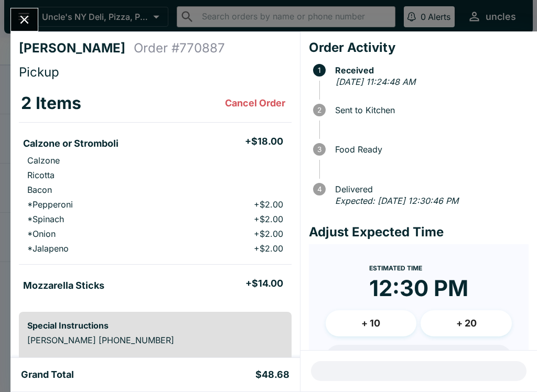 The width and height of the screenshot is (537, 392). I want to click on span: Received, so click(429, 70).